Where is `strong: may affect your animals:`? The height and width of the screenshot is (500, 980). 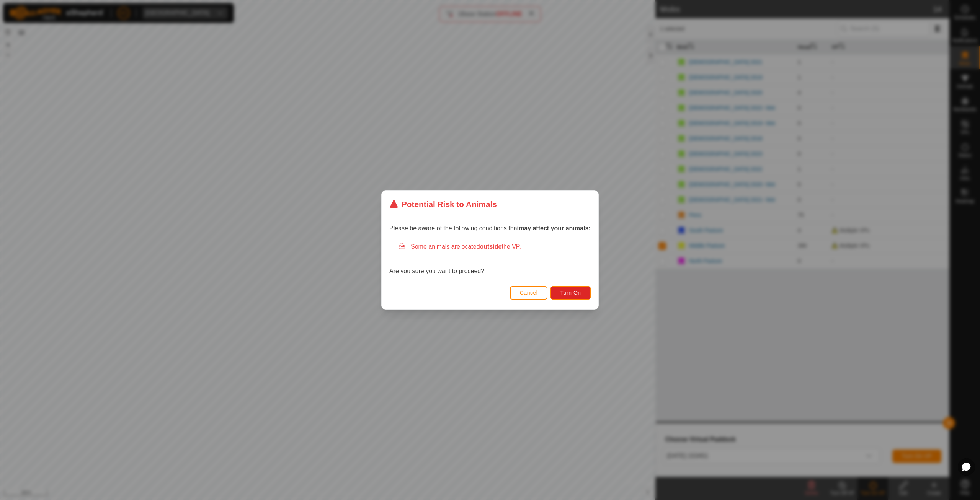 strong: may affect your animals: is located at coordinates (554, 228).